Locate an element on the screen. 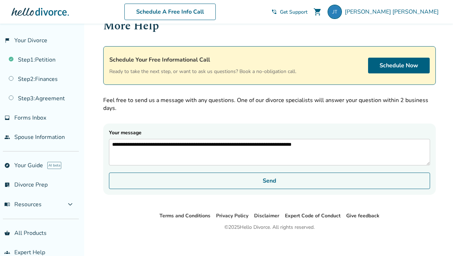 This screenshot has width=453, height=256. span: explore is located at coordinates (7, 166).